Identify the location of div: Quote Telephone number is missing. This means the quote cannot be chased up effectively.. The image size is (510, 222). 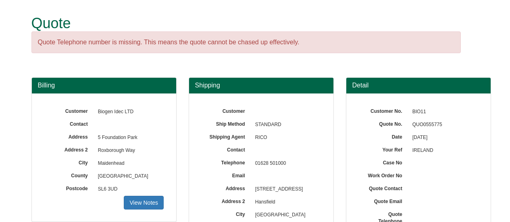
(246, 42).